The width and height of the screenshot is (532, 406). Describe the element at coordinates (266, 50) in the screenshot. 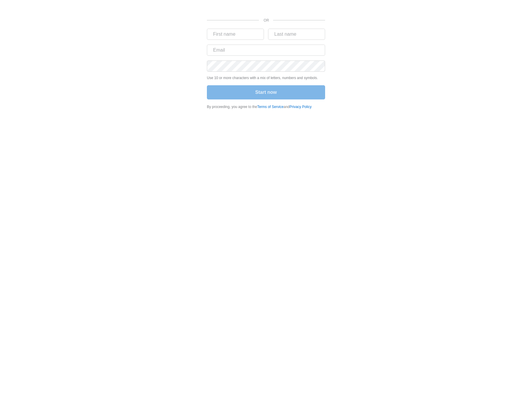

I see `input: Email` at that location.